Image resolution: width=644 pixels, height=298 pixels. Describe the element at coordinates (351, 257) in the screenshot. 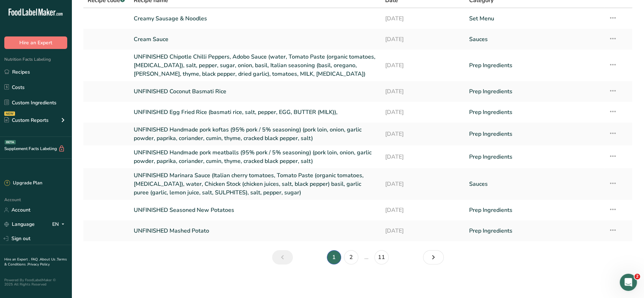

I see `a: Page 2.` at that location.